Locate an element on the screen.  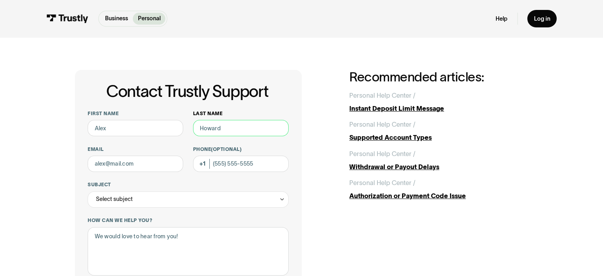
label: Phone is located at coordinates (241, 149).